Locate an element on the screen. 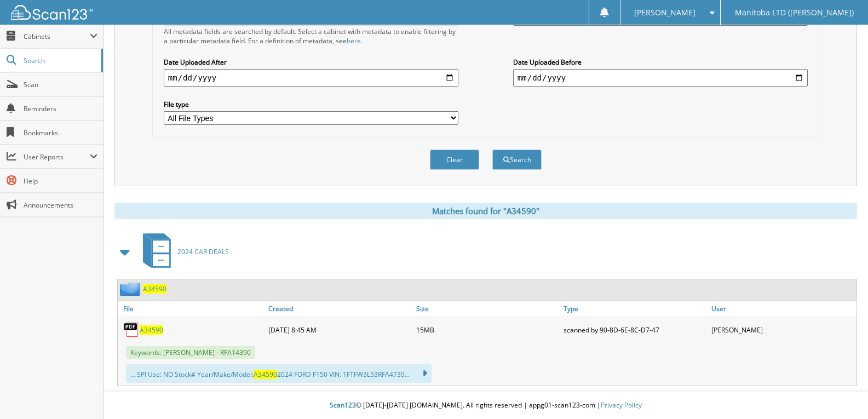  span: Search is located at coordinates (59, 60).